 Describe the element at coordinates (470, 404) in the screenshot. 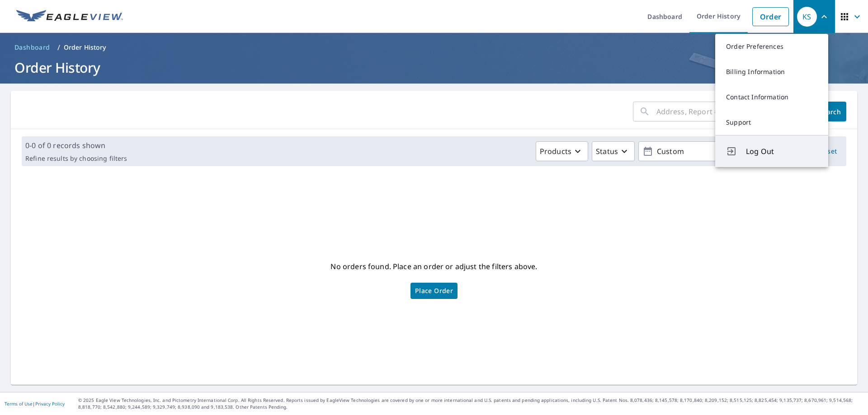

I see `p: © 2025 Eagle View Technologies, Inc. and Pictometry International Corp. All Rights Reserved. Repo...` at that location.